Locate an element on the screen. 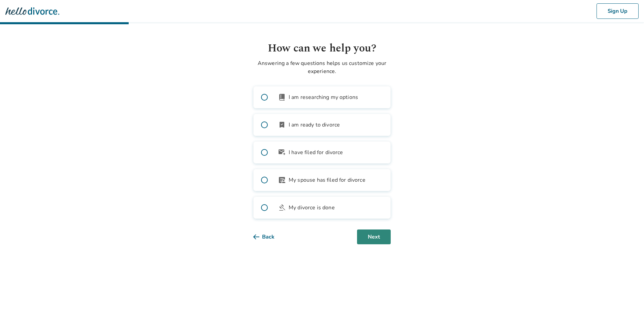 Image resolution: width=644 pixels, height=321 pixels. img: Hello Divorce Logo is located at coordinates (32, 11).